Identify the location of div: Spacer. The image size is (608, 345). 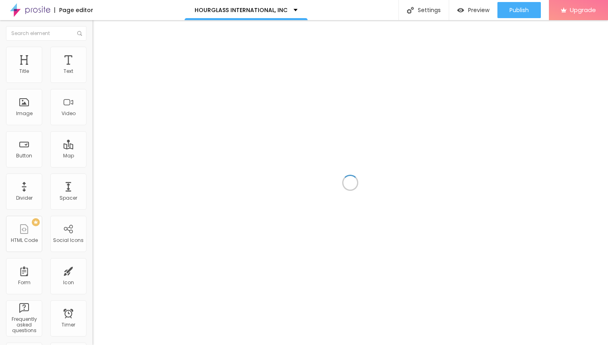
(68, 198).